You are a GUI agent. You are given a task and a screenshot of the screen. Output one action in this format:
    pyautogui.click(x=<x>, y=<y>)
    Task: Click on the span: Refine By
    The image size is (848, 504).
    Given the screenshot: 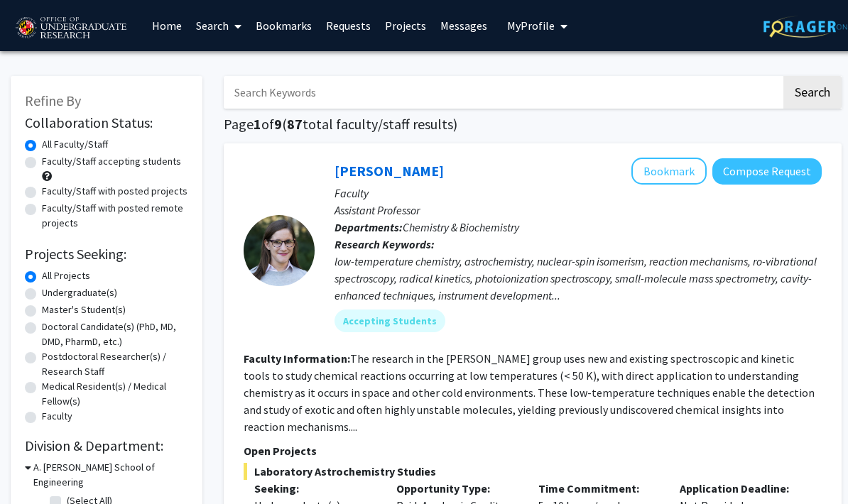 What is the action you would take?
    pyautogui.click(x=53, y=100)
    